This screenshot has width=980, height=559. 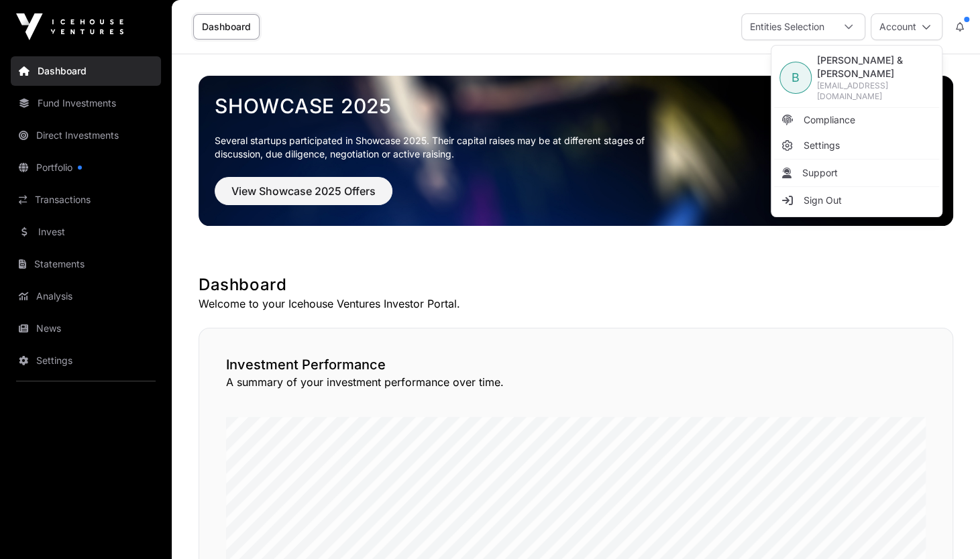 What do you see at coordinates (303, 197) in the screenshot?
I see `a: View Showcase 2025 Offers` at bounding box center [303, 197].